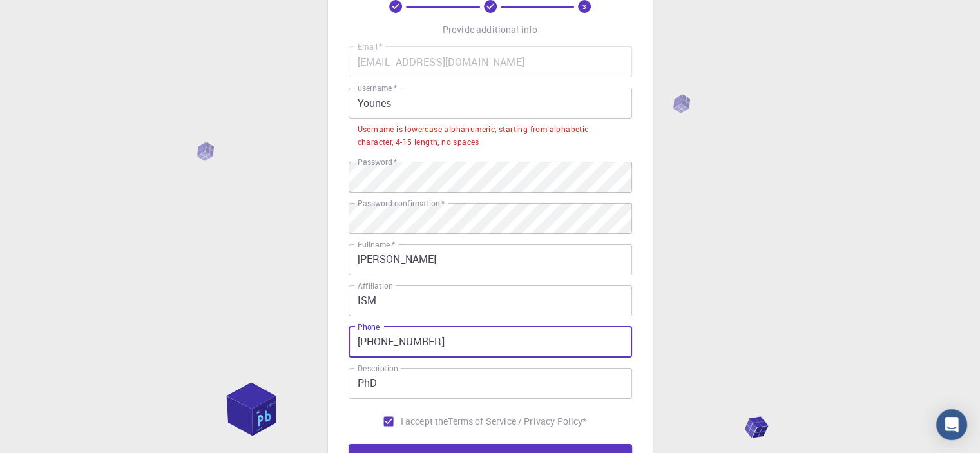  I want to click on label: Fullname, so click(376, 244).